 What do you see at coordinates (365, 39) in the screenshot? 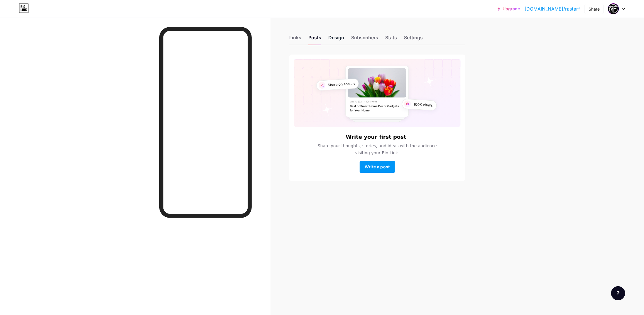
I see `div: Subscribers` at bounding box center [365, 39].